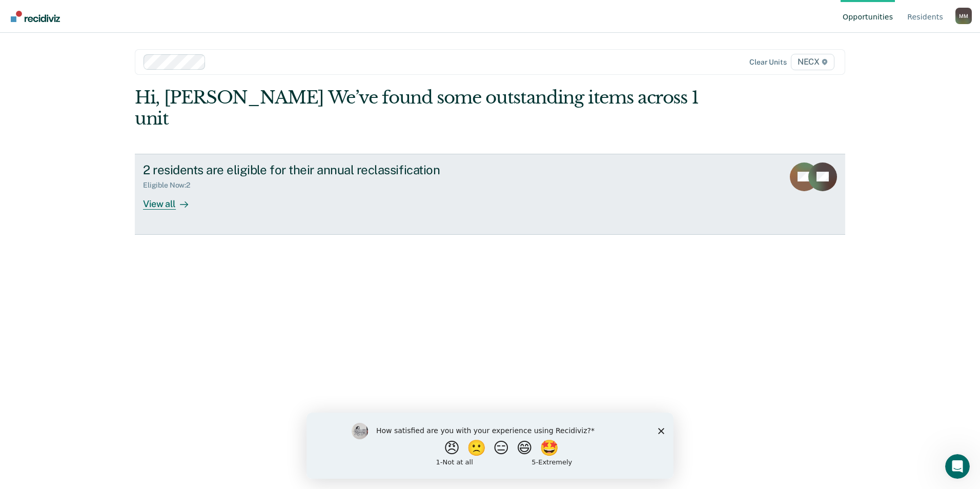 This screenshot has width=980, height=489. What do you see at coordinates (963, 16) in the screenshot?
I see `div: M M` at bounding box center [963, 16].